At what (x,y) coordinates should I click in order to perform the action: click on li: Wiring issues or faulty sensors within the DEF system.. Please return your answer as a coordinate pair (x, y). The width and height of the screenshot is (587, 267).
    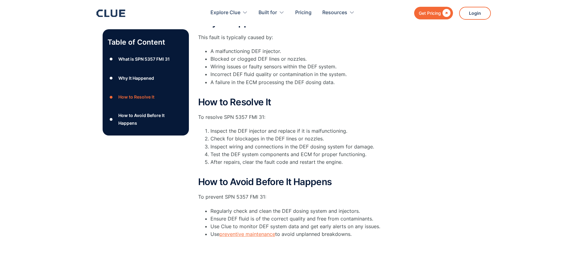
    Looking at the image, I should click on (328, 67).